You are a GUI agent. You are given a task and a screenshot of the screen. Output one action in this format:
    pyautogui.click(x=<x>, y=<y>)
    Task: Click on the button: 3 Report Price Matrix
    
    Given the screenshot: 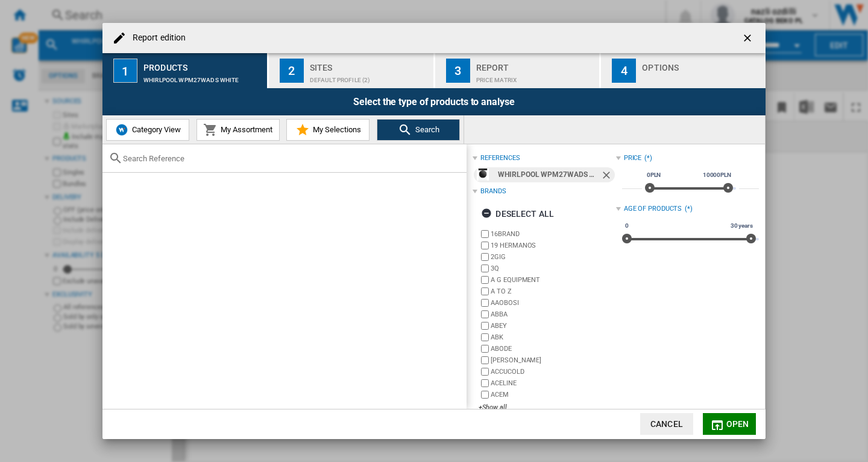 What is the action you would take?
    pyautogui.click(x=518, y=70)
    